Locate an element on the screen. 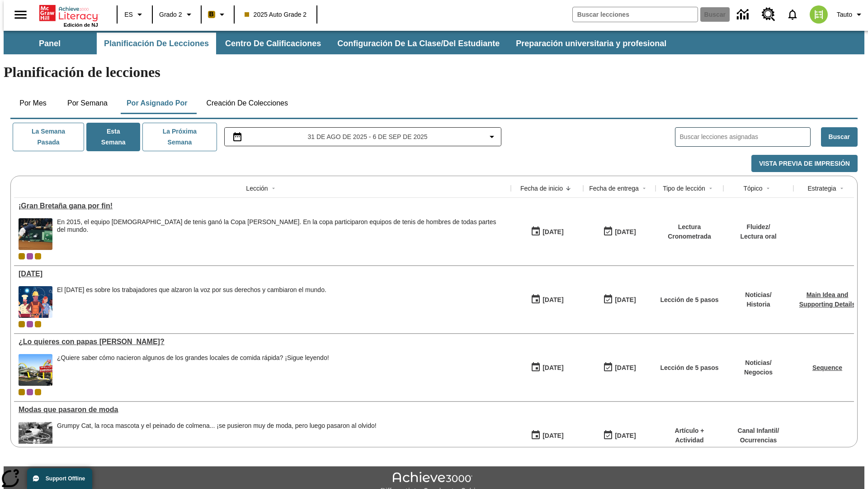 The width and height of the screenshot is (868, 489). button: Abrir el menú lateral is located at coordinates (20, 14).